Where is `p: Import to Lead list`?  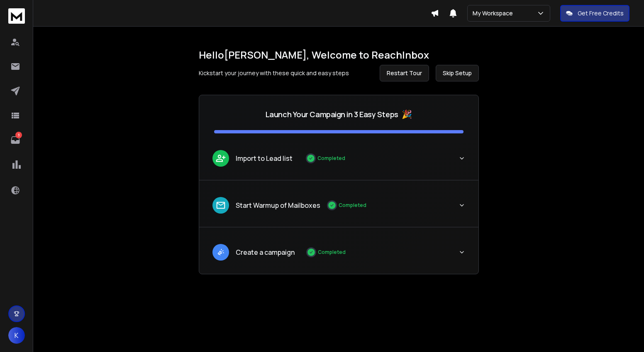
p: Import to Lead list is located at coordinates (264, 158).